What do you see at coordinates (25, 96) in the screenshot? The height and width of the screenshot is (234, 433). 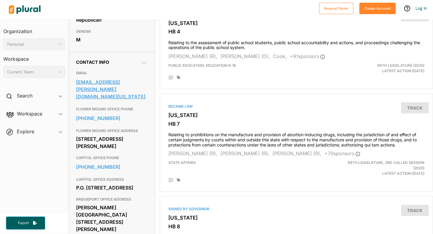 I see `h2: Search` at bounding box center [25, 96].